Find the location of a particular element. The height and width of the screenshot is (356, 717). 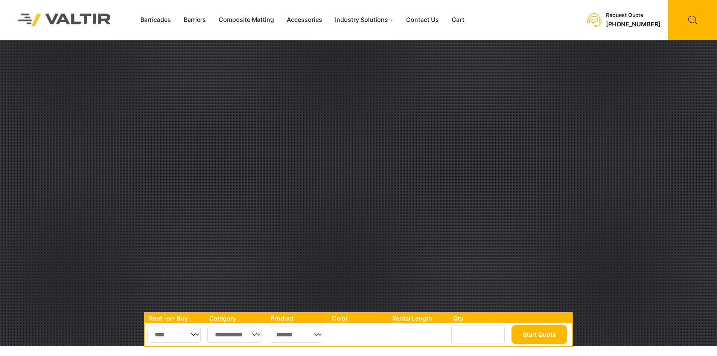

th: Rent -or- Buy is located at coordinates (175, 318).